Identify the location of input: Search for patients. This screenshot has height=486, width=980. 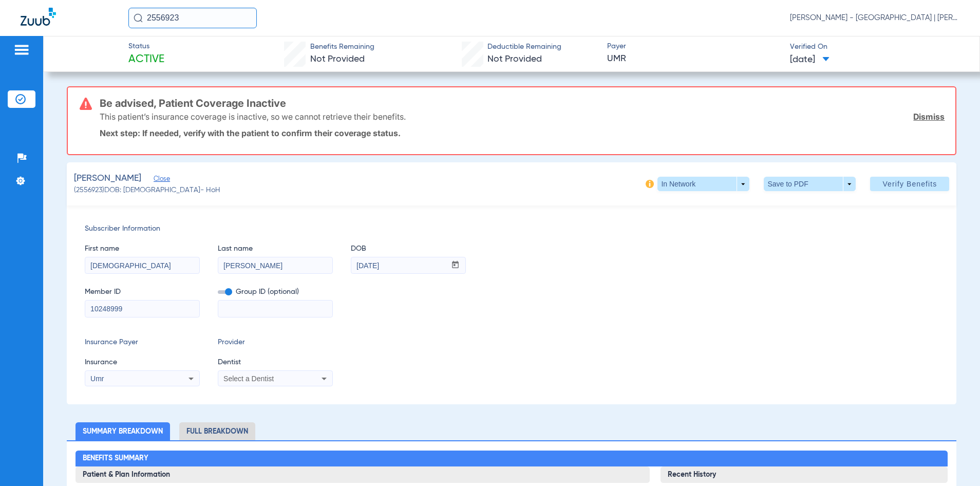
(193, 18).